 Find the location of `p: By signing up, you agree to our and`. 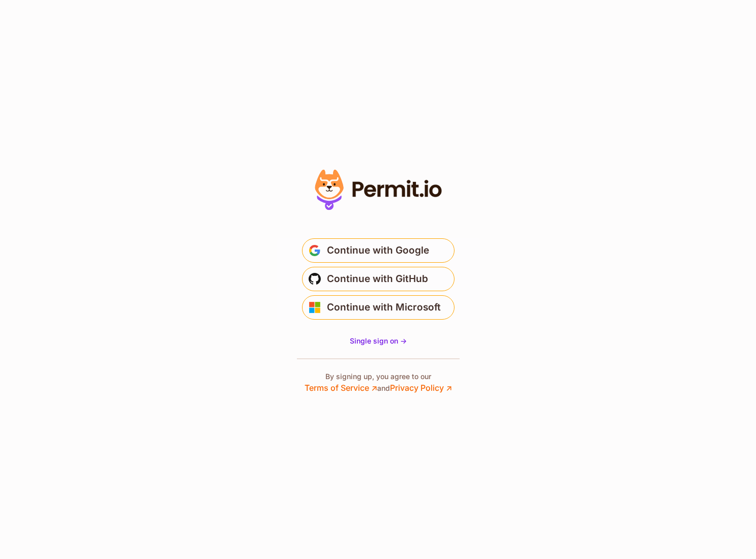

p: By signing up, you agree to our and is located at coordinates (378, 383).